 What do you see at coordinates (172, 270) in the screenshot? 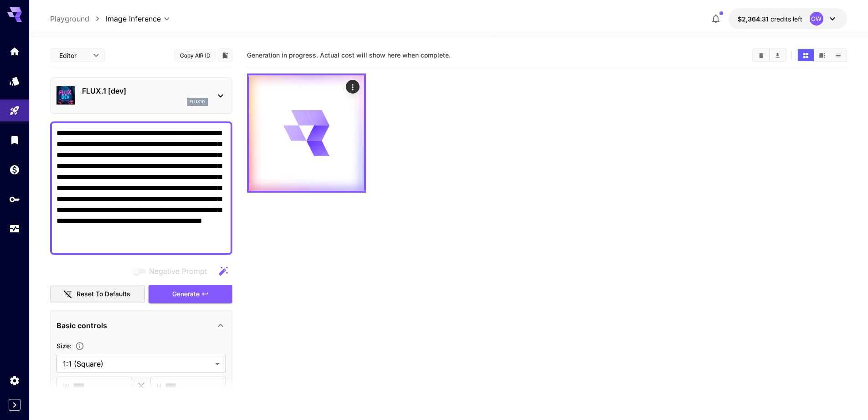
I see `span: Negative prompts are not compatible with the selected model.` at bounding box center [172, 270].